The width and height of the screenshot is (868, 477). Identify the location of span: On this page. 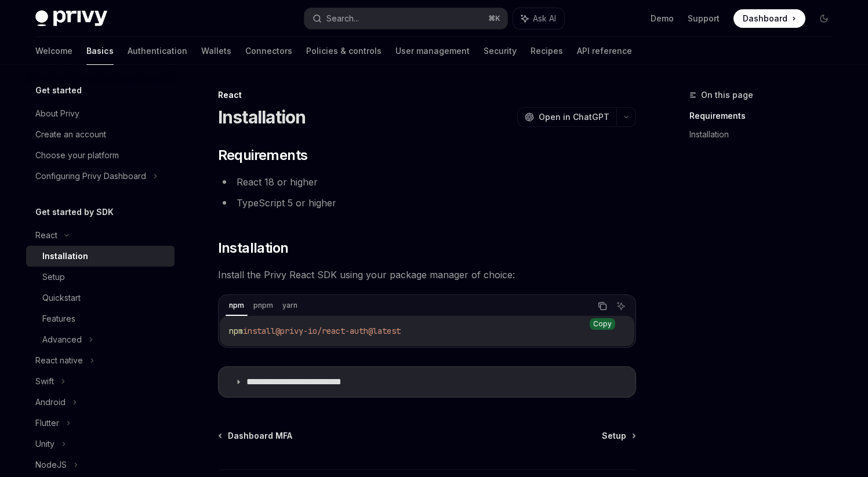
(727, 95).